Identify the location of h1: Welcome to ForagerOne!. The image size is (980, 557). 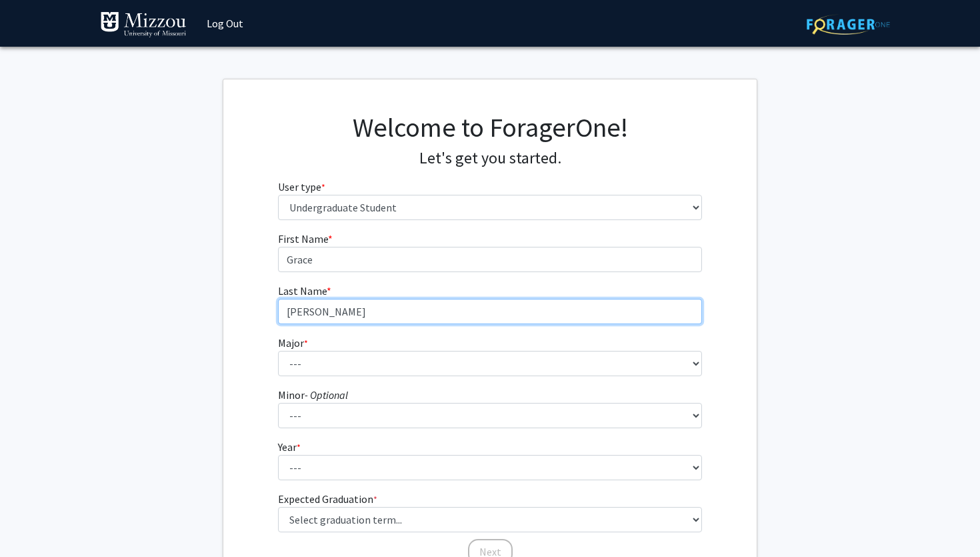
(490, 128).